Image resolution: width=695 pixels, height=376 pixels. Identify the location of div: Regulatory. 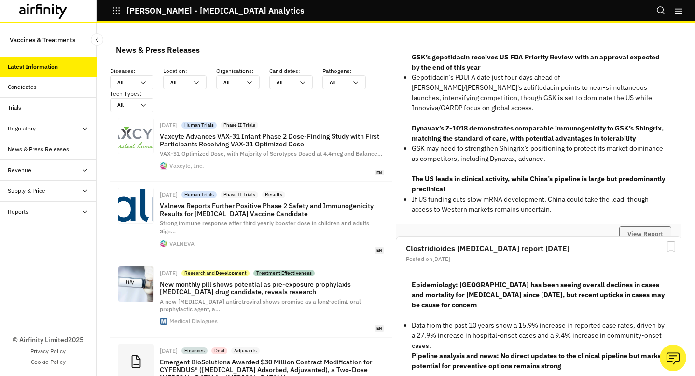
(22, 128).